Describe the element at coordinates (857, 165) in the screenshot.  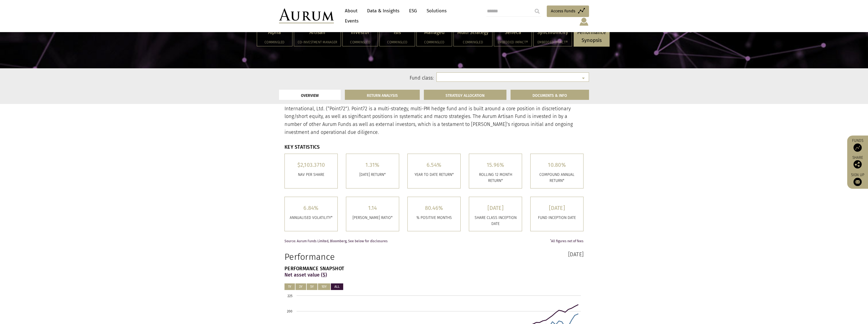
I see `img: Share this post` at that location.